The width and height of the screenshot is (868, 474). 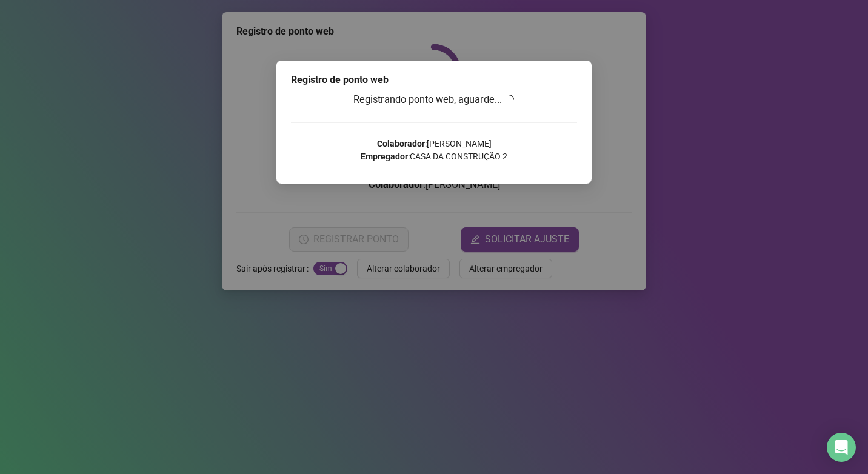 What do you see at coordinates (509, 99) in the screenshot?
I see `span: loading` at bounding box center [509, 99].